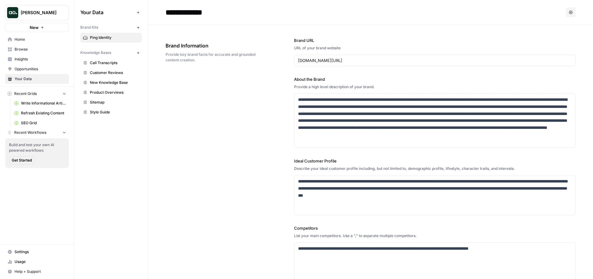  What do you see at coordinates (111, 38) in the screenshot?
I see `a: Ping Identity` at bounding box center [111, 38].